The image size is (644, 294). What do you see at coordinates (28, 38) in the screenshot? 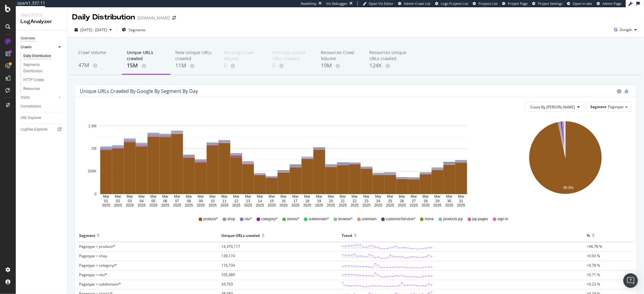
I see `div: Overview` at bounding box center [28, 38].